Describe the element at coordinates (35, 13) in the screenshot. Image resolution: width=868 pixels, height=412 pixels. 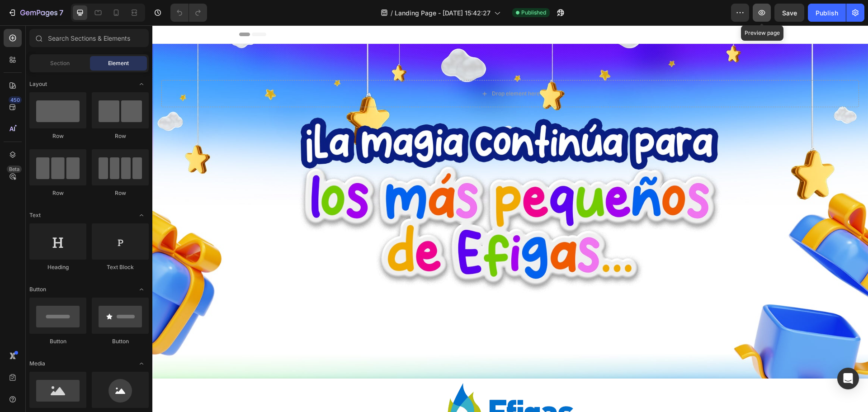
I see `button: 7` at that location.